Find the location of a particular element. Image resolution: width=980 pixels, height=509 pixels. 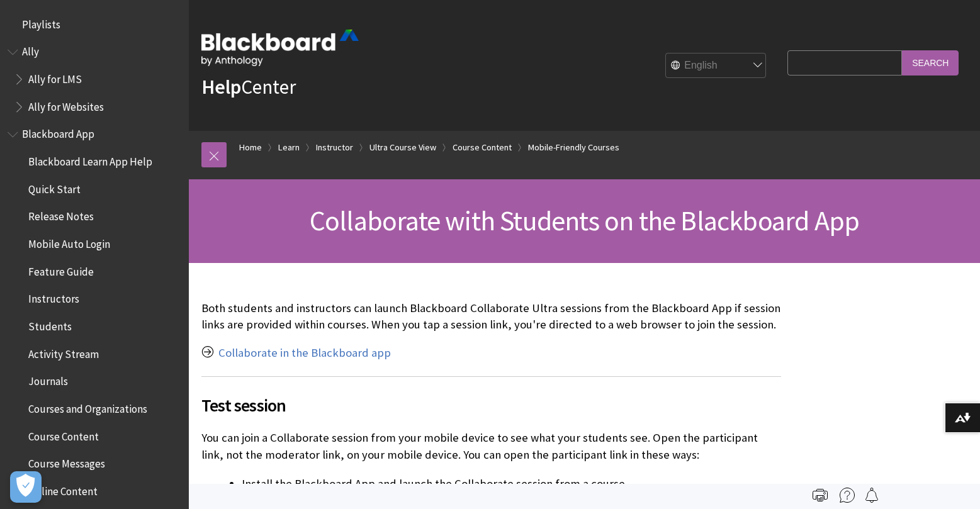

button: Open Preferences is located at coordinates (26, 487).